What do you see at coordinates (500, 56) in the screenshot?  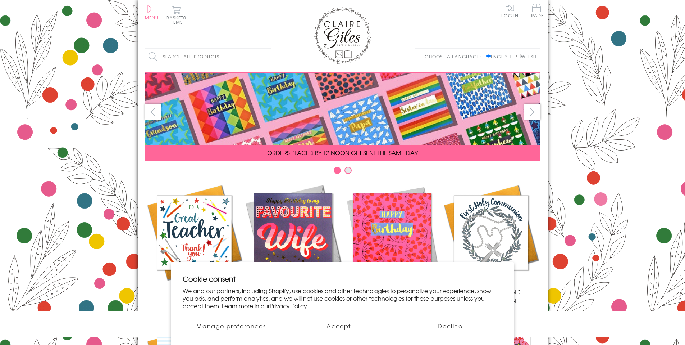 I see `label: English` at bounding box center [500, 56].